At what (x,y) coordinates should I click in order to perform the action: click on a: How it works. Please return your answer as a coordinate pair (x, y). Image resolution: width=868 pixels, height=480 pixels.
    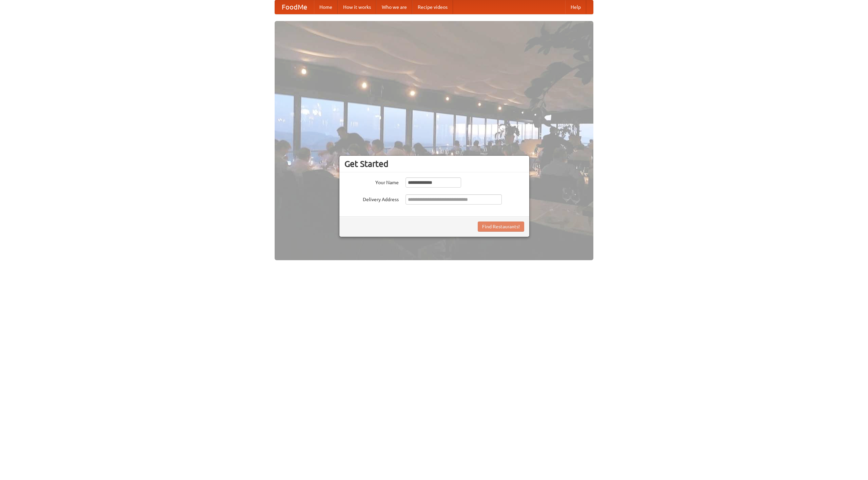
    Looking at the image, I should click on (357, 7).